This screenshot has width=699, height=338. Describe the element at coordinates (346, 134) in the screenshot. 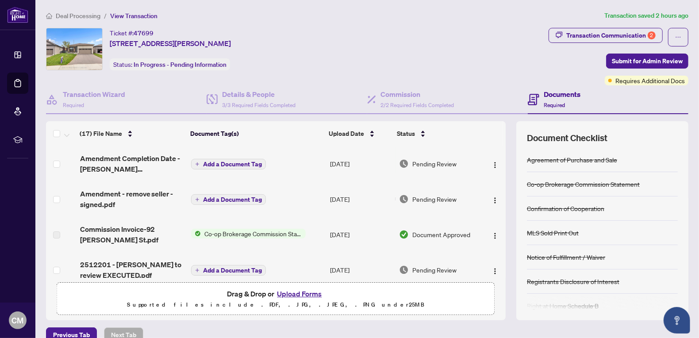

I see `span: Upload Date` at that location.